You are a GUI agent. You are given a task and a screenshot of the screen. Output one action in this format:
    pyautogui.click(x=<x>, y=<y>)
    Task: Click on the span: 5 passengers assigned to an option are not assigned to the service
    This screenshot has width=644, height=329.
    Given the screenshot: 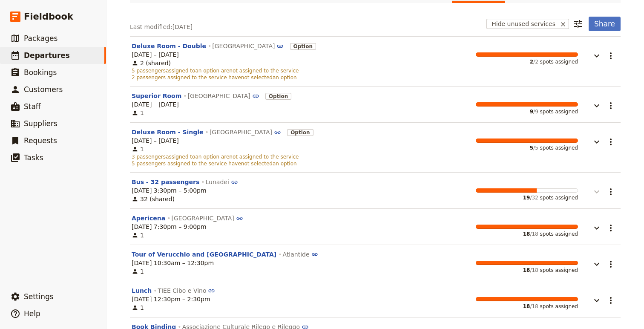 What is the action you would take?
    pyautogui.click(x=355, y=71)
    